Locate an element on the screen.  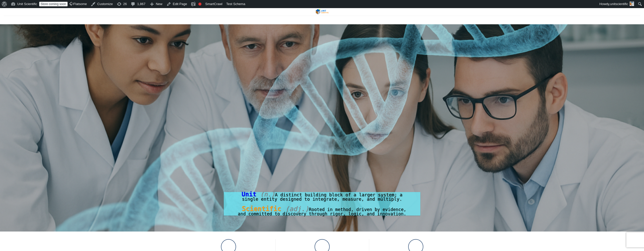
img: Unit Scientific is located at coordinates (322, 12).